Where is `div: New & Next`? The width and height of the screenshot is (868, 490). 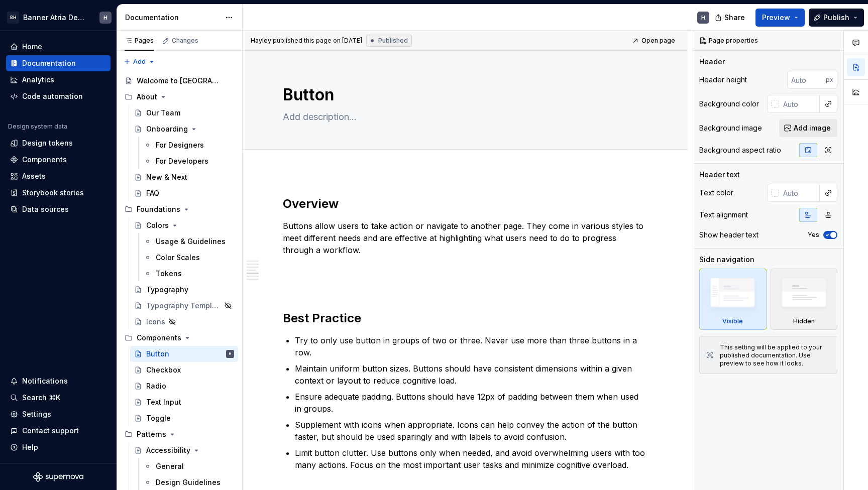
div: New & Next is located at coordinates (167, 177).